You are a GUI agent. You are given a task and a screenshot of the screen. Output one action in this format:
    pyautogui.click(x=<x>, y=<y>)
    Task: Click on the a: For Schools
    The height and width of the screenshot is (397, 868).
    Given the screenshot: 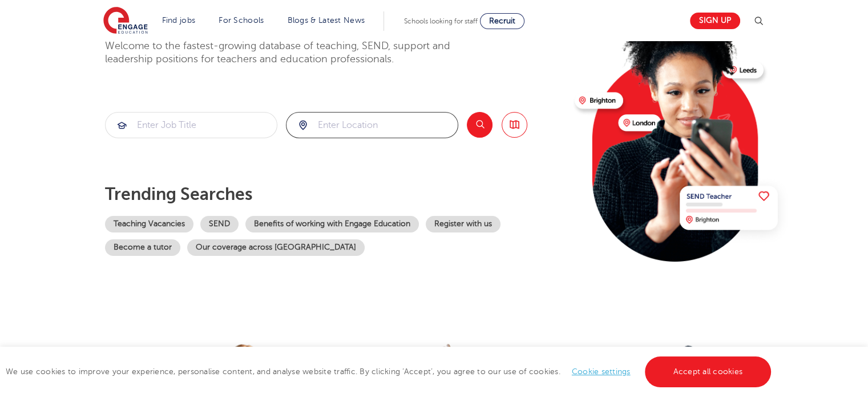 What is the action you would take?
    pyautogui.click(x=241, y=20)
    